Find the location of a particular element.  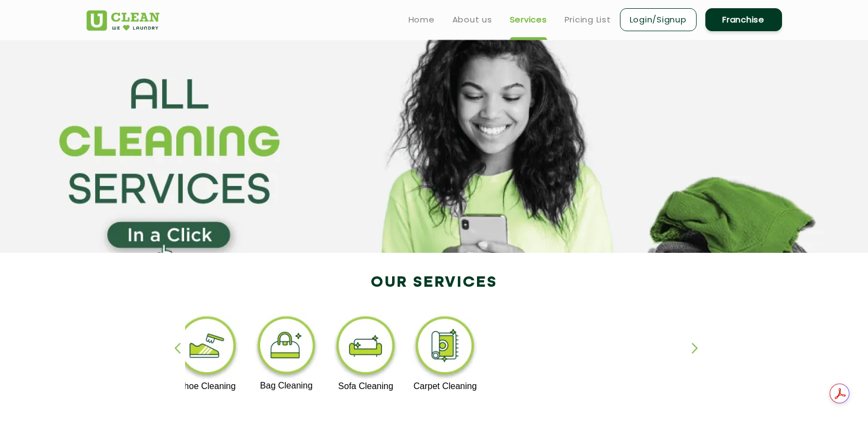

img: UClean Laundry and Dry Cleaning is located at coordinates (123, 20).